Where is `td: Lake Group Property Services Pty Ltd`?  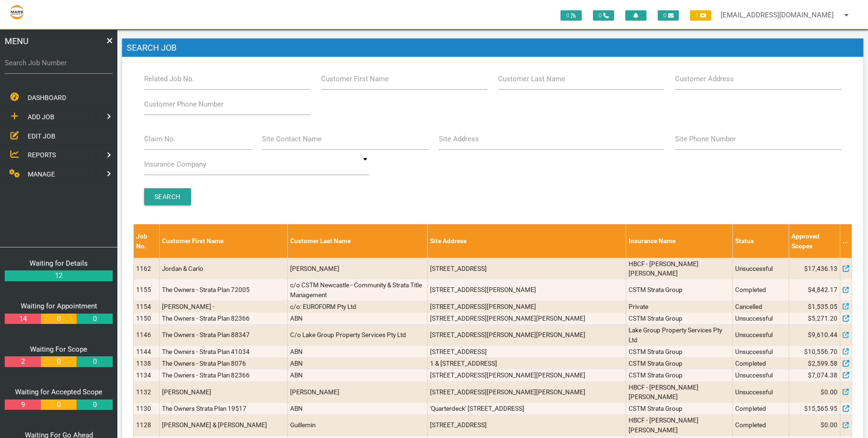
td: Lake Group Property Services Pty Ltd is located at coordinates (679, 336).